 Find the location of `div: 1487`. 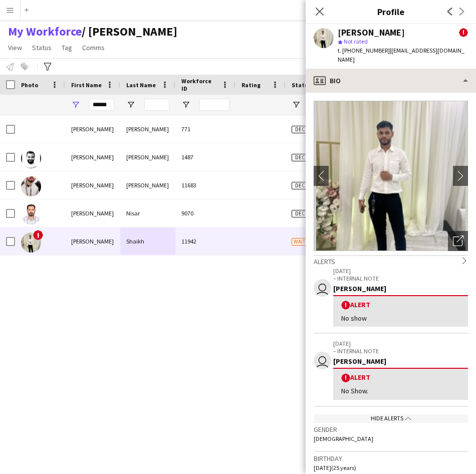

div: 1487 is located at coordinates (206, 157).